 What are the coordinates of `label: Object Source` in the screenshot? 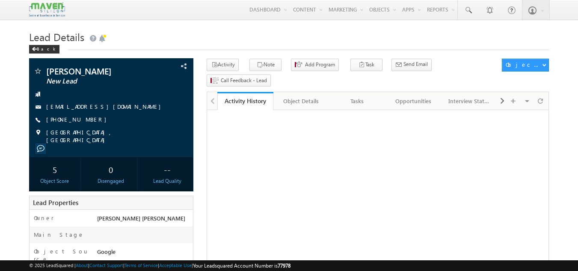 It's located at (61, 255).